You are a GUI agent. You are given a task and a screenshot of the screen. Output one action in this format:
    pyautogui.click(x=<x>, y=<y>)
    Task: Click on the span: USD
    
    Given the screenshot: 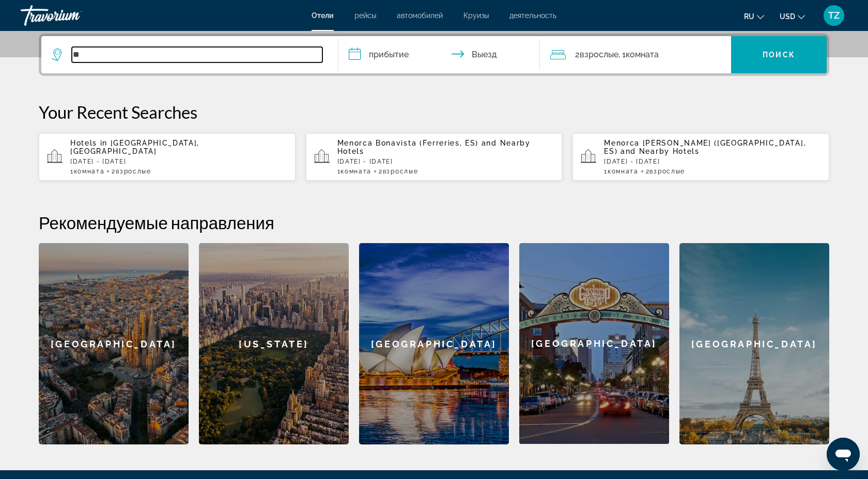 What is the action you would take?
    pyautogui.click(x=787, y=17)
    